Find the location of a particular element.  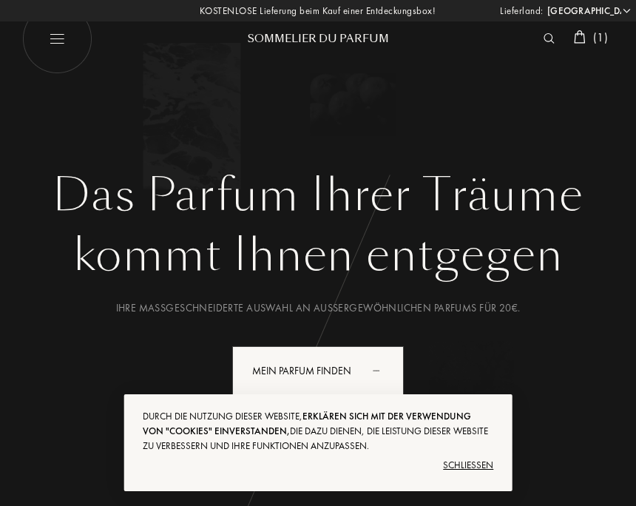

div: Ihre maßgeschneiderte Auswahl an außergewöhnlichen Parfums für 20€. is located at coordinates (318, 308).